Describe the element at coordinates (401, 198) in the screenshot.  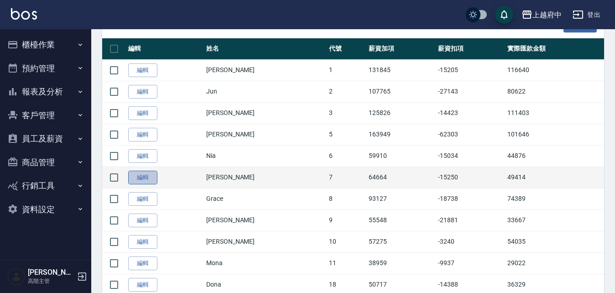
I see `td: 93127` at that location.